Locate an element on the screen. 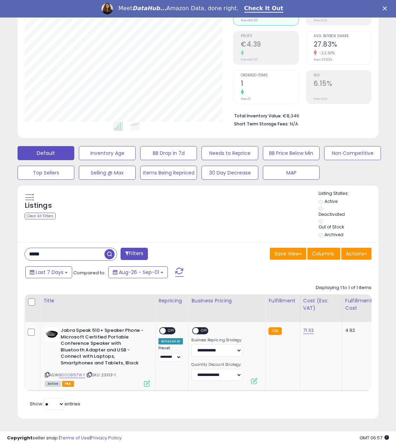 Image resolution: width=396 pixels, height=445 pixels. button: Inventory Age is located at coordinates (107, 153).